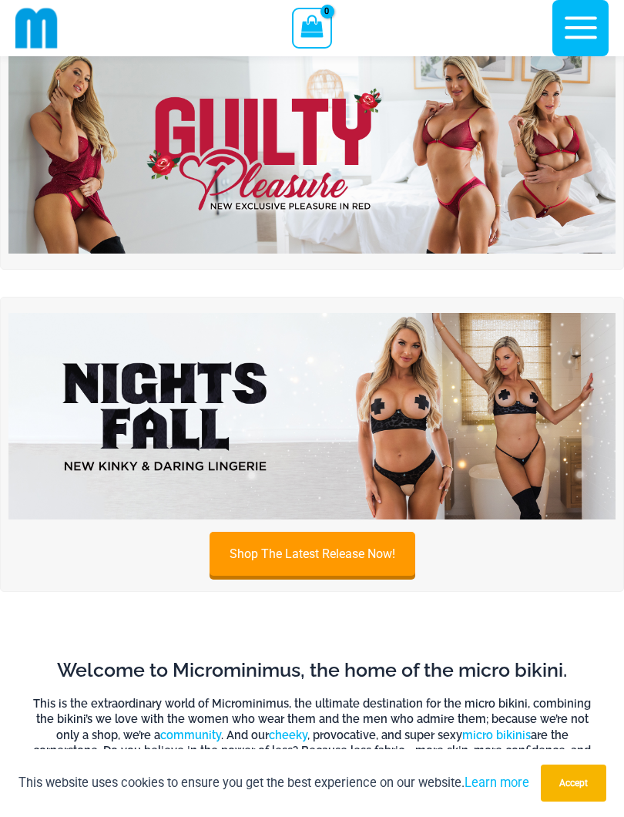 The width and height of the screenshot is (624, 817). What do you see at coordinates (36, 28) in the screenshot?
I see `img: cropped mm emblem` at bounding box center [36, 28].